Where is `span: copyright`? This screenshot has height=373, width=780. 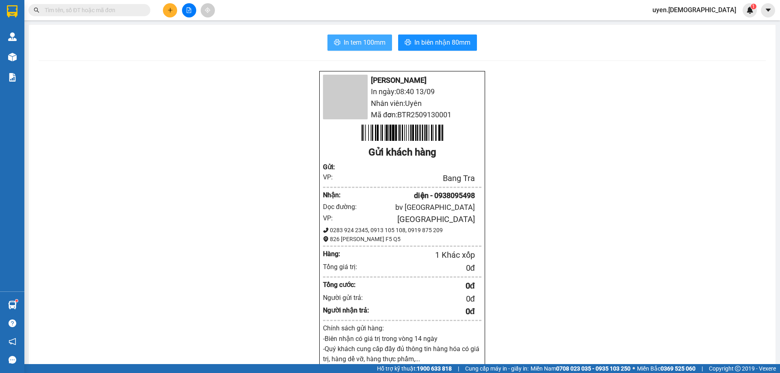 span: copyright is located at coordinates (738, 369).